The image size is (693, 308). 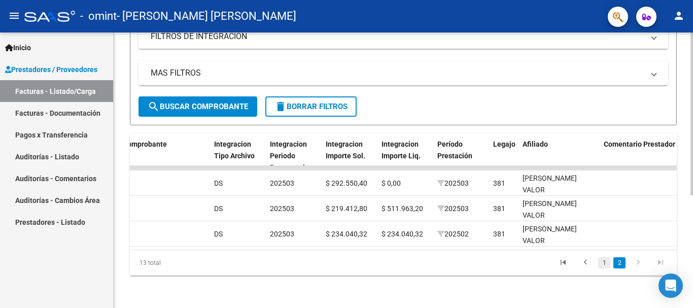 I want to click on button: Buscar Comprobante, so click(x=198, y=107).